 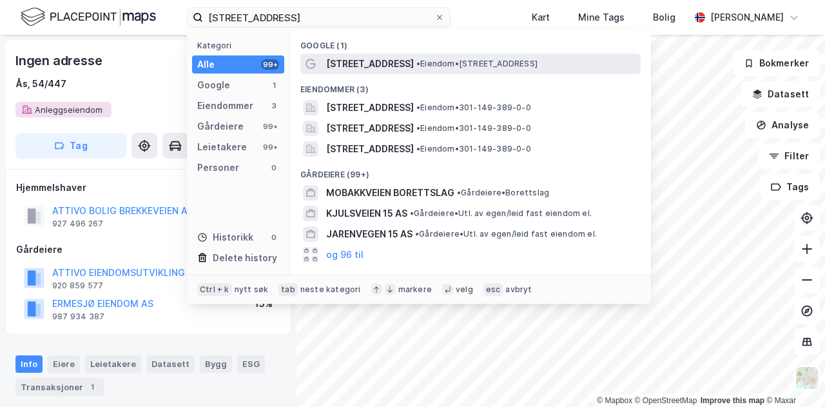 I want to click on span: MOBAKKVEIEN BORETTSLAG, so click(x=390, y=193).